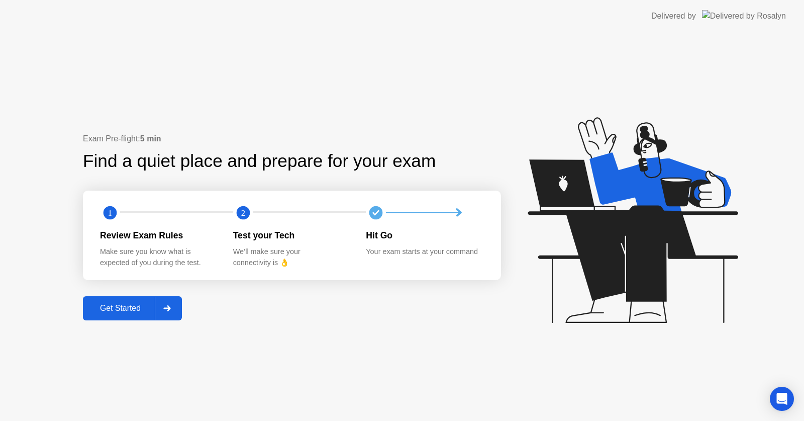 This screenshot has height=421, width=804. I want to click on div: Review Exam Rules, so click(158, 235).